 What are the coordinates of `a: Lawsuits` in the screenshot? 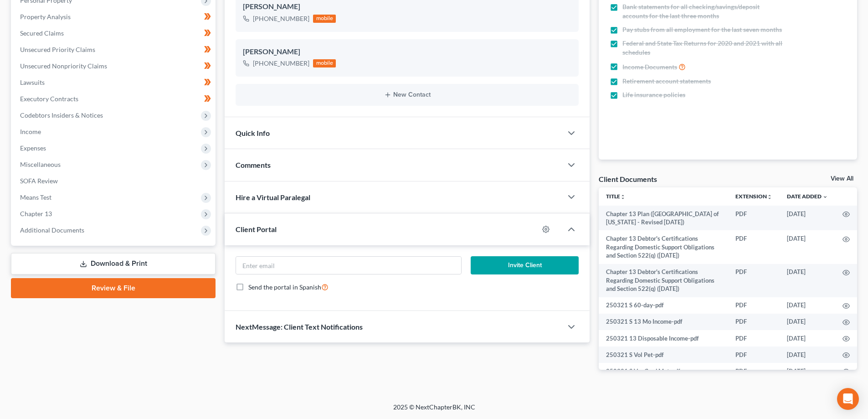 It's located at (114, 82).